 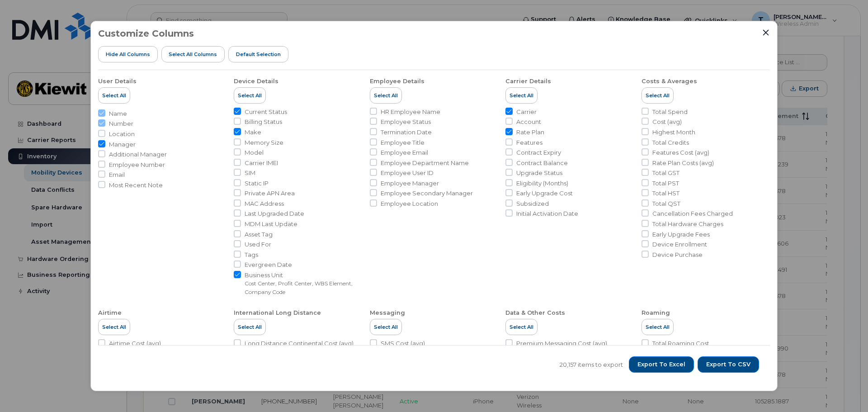 I want to click on div: Airtime, so click(x=110, y=313).